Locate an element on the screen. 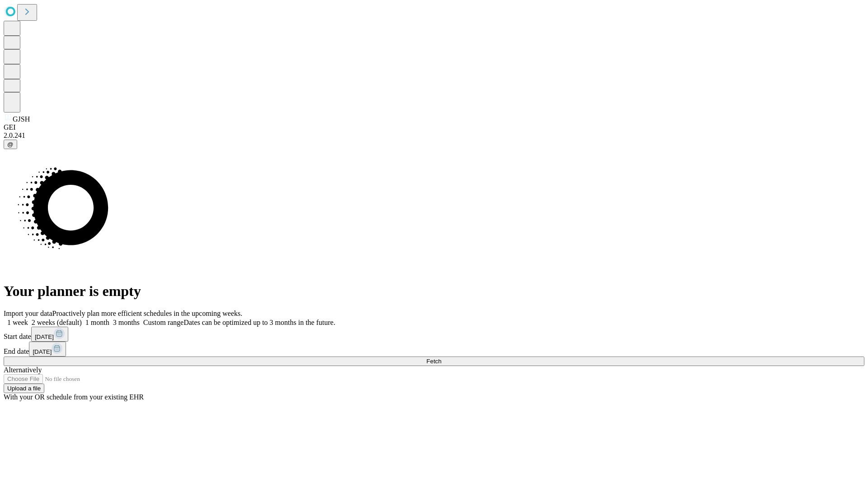 The height and width of the screenshot is (488, 868). span: Dates can be optimized up to 3 months in the future. is located at coordinates (259, 323).